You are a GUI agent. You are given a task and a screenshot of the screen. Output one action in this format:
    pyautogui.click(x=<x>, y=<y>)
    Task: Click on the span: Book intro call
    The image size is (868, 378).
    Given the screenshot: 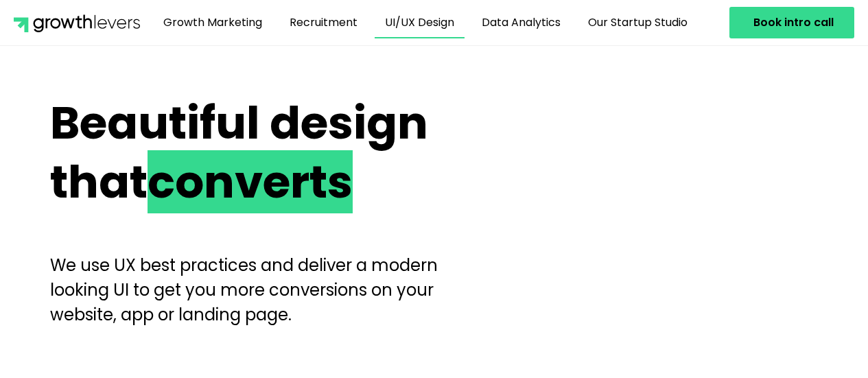 What is the action you would take?
    pyautogui.click(x=793, y=23)
    